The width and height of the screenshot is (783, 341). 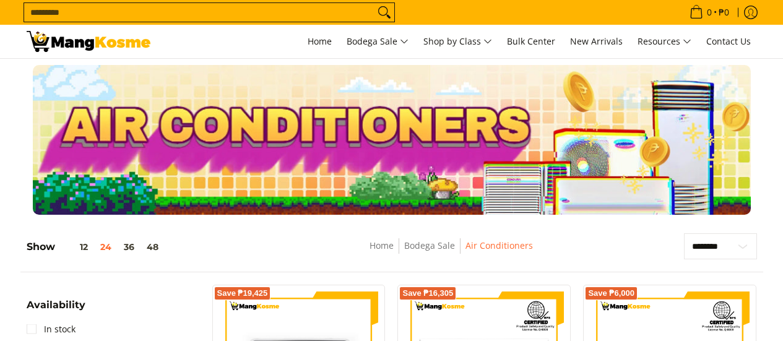 What do you see at coordinates (710, 12) in the screenshot?
I see `span: 0` at bounding box center [710, 12].